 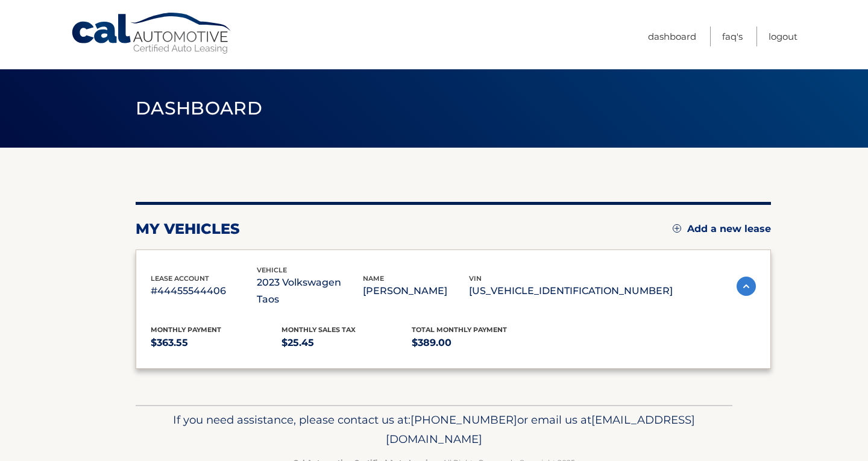 I want to click on span: Monthly Payment, so click(x=186, y=330).